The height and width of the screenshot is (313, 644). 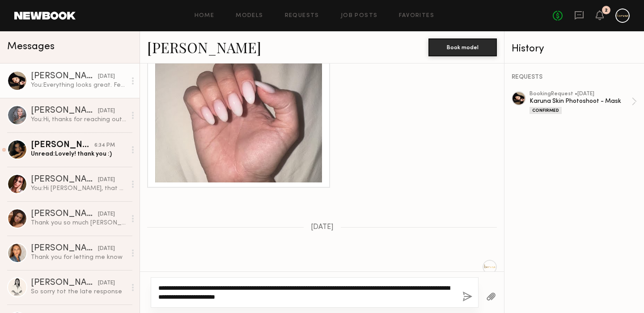 What do you see at coordinates (574, 77) in the screenshot?
I see `div: REQUESTS` at bounding box center [574, 77].